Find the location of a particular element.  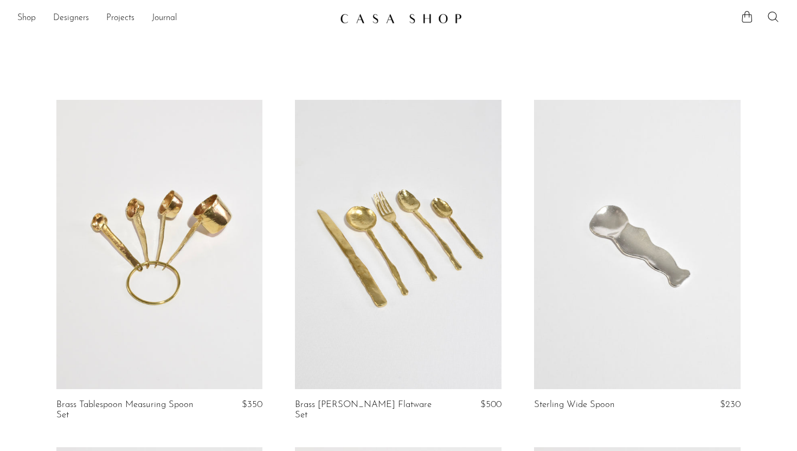

a: Projects is located at coordinates (120, 18).